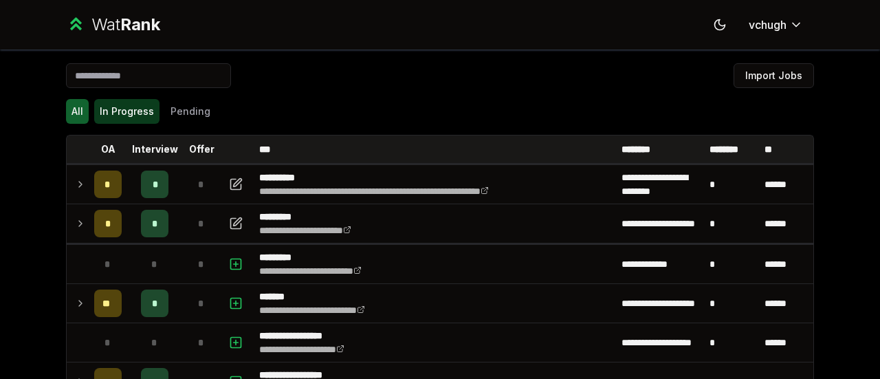  Describe the element at coordinates (768, 25) in the screenshot. I see `span: vchugh` at that location.